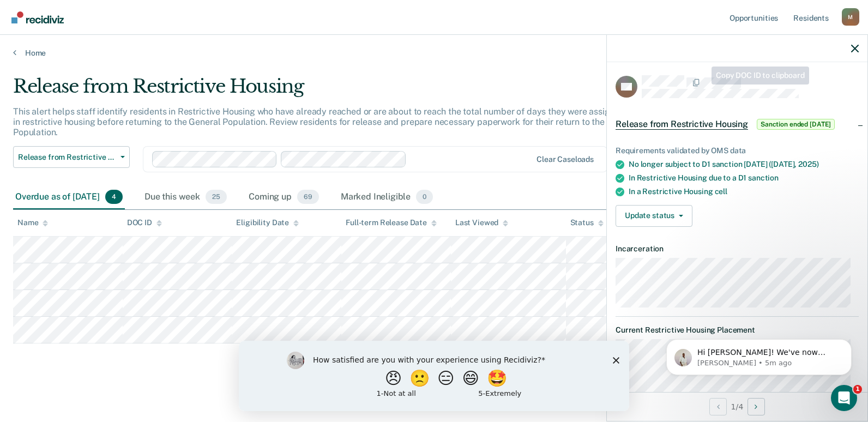  Describe the element at coordinates (434, 53) in the screenshot. I see `a: Home` at that location.